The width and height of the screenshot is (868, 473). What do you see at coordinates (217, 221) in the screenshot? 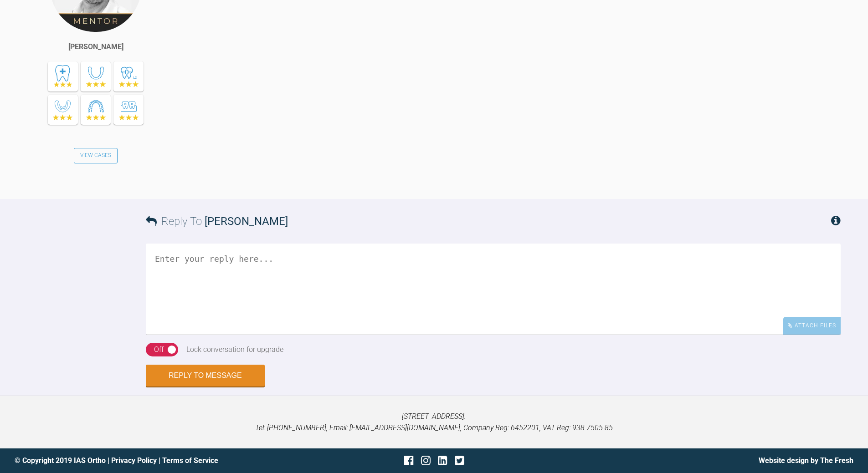
I see `h3: Reply To` at bounding box center [217, 221].